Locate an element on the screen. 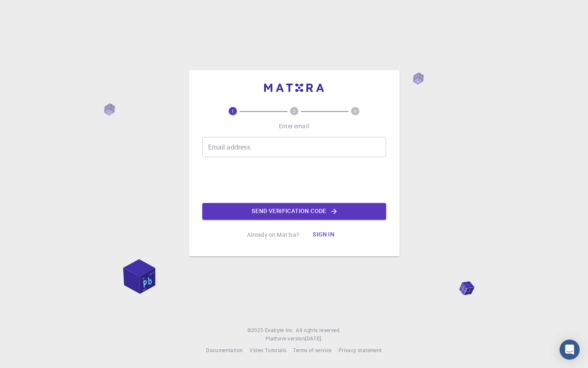 The width and height of the screenshot is (588, 368). a: Sign in is located at coordinates (324, 235).